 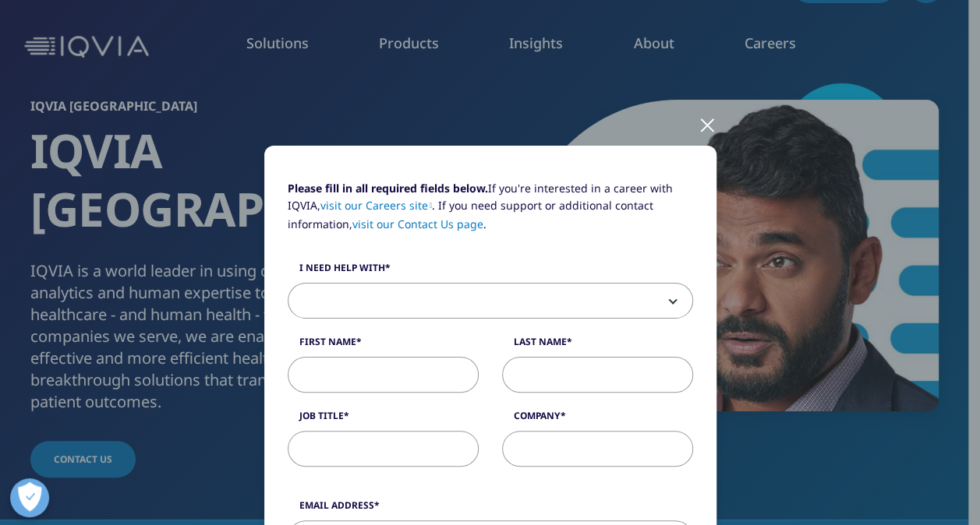 What do you see at coordinates (417, 224) in the screenshot?
I see `a: visit our Contact Us page` at bounding box center [417, 224].